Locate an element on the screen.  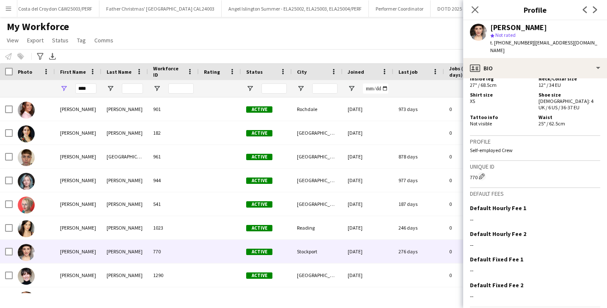
span: Not visible is located at coordinates (481, 123).